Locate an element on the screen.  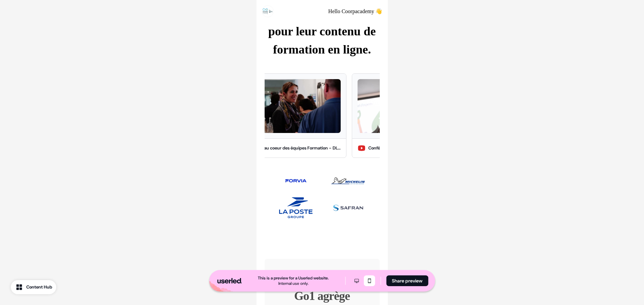
div: L'IA au coeur des équipes Formation - DLC 2025 is located at coordinates (298, 148).